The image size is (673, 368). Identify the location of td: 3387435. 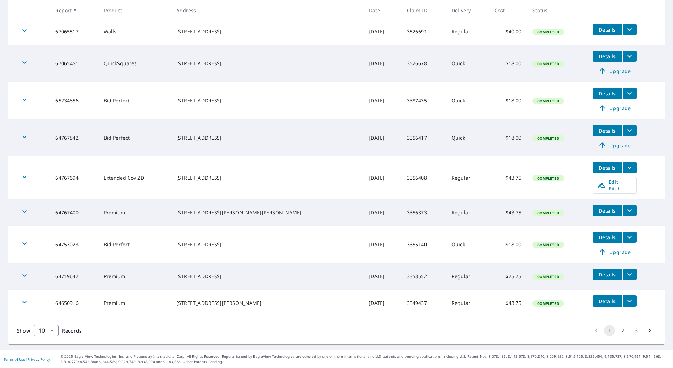
(424, 101).